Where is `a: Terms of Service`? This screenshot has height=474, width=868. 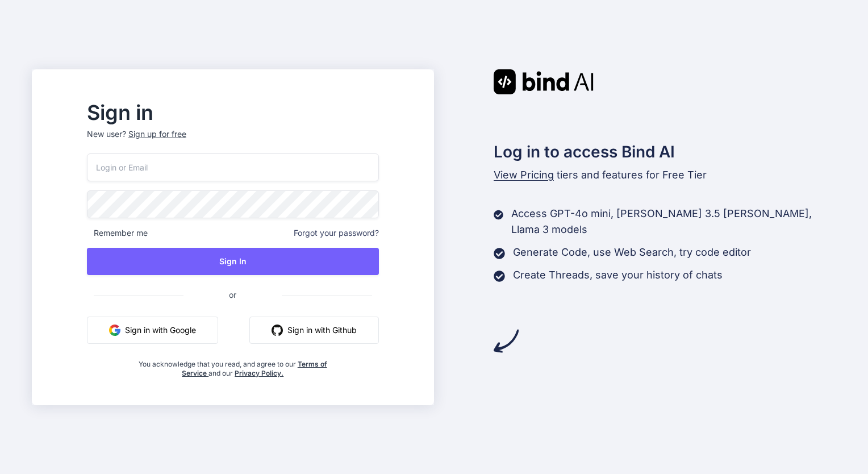 a: Terms of Service is located at coordinates (255, 368).